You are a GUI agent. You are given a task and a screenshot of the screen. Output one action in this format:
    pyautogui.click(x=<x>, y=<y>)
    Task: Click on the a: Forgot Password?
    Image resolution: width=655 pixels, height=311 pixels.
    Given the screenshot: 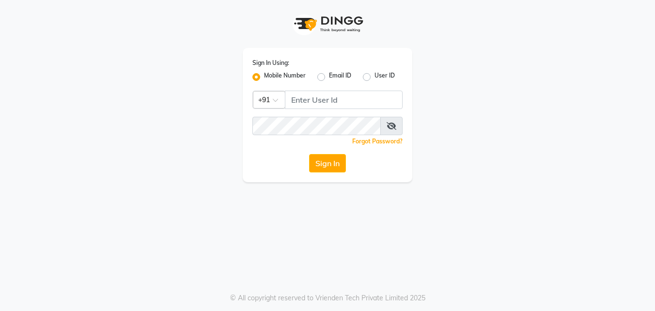 What is the action you would take?
    pyautogui.click(x=377, y=141)
    